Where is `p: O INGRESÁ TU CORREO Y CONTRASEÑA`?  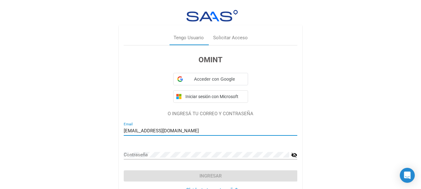 p: O INGRESÁ TU CORREO Y CONTRASEÑA is located at coordinates (210, 114).